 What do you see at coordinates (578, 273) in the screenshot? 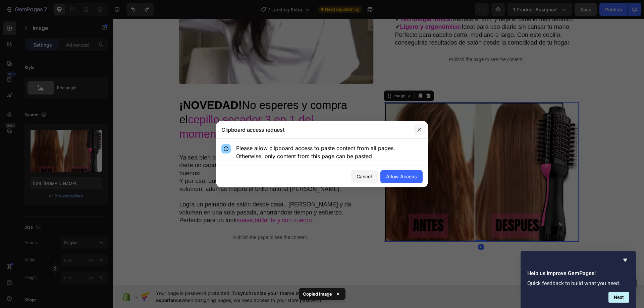
I see `h2: Help us improve GemPages!` at bounding box center [578, 273].